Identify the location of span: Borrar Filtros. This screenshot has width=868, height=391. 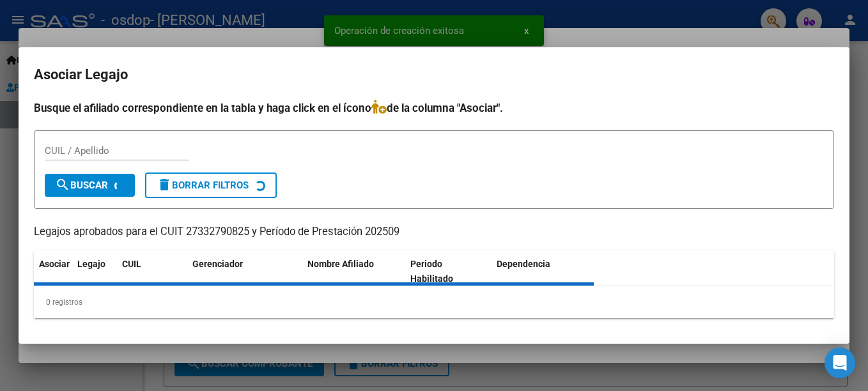
(202, 186).